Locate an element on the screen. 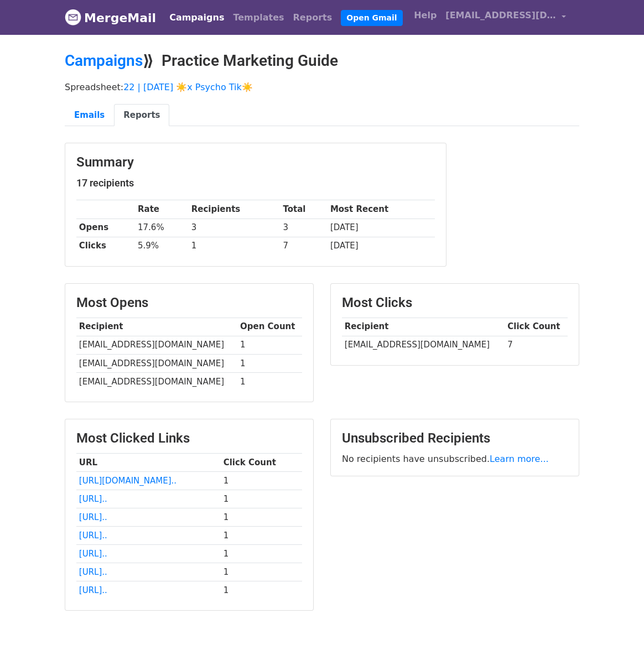 This screenshot has height=655, width=644. a: Templates is located at coordinates (259, 18).